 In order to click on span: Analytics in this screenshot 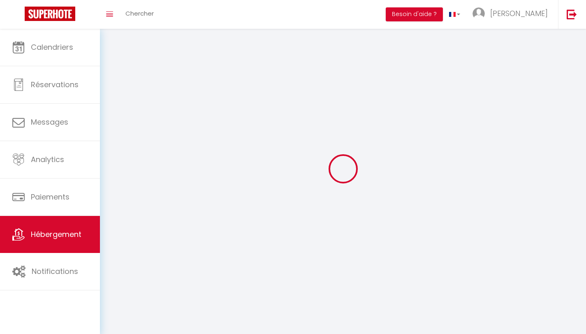, I will do `click(47, 159)`.